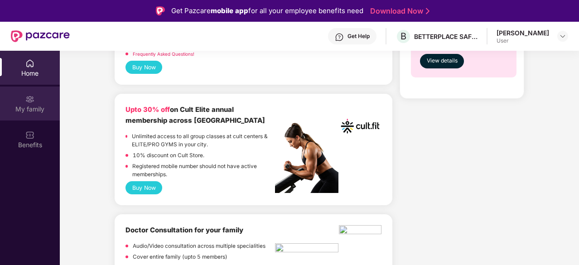  I want to click on div: Get Pazcare for all your employee benefits need, so click(267, 11).